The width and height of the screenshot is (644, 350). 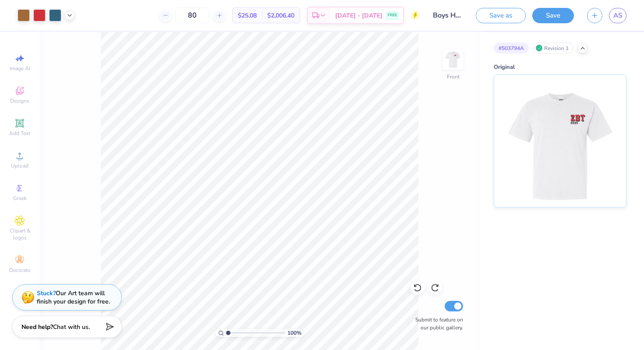 What do you see at coordinates (281, 15) in the screenshot?
I see `span: $2,006.40` at bounding box center [281, 15].